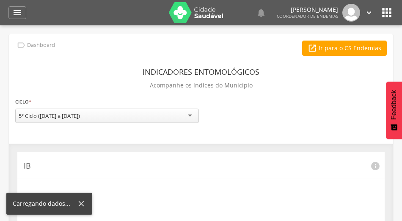 This screenshot has width=402, height=221. I want to click on p: IB, so click(201, 166).